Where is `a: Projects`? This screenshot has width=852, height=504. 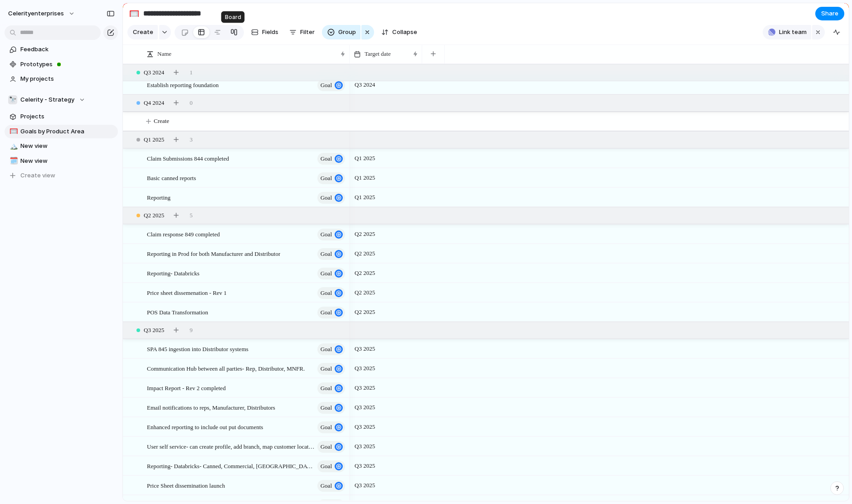
a: Projects is located at coordinates (61, 117).